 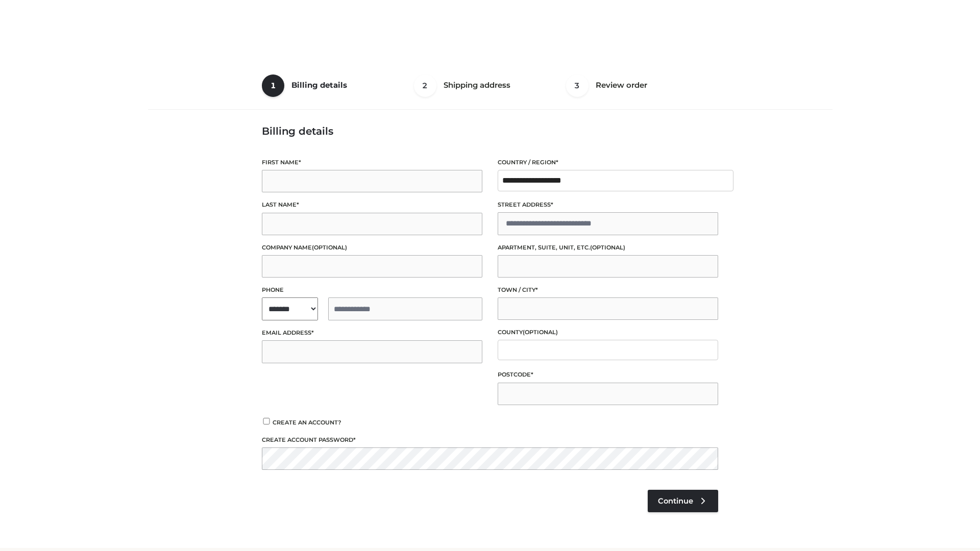 What do you see at coordinates (372, 333) in the screenshot?
I see `label: Email address` at bounding box center [372, 333].